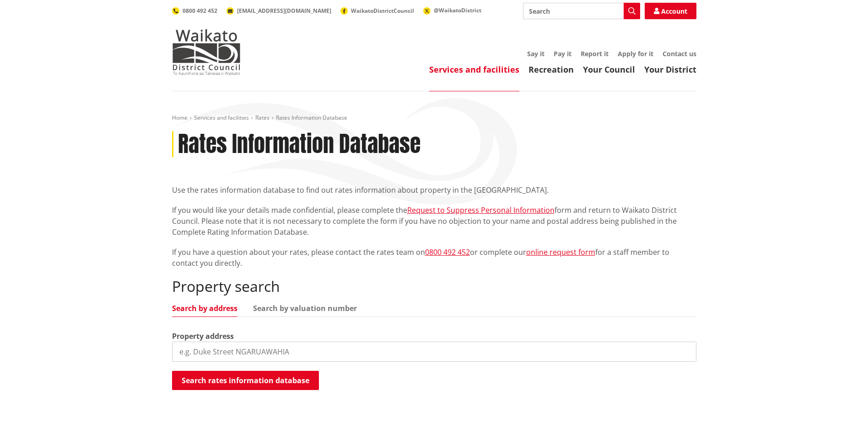  I want to click on a: Your Council, so click(609, 69).